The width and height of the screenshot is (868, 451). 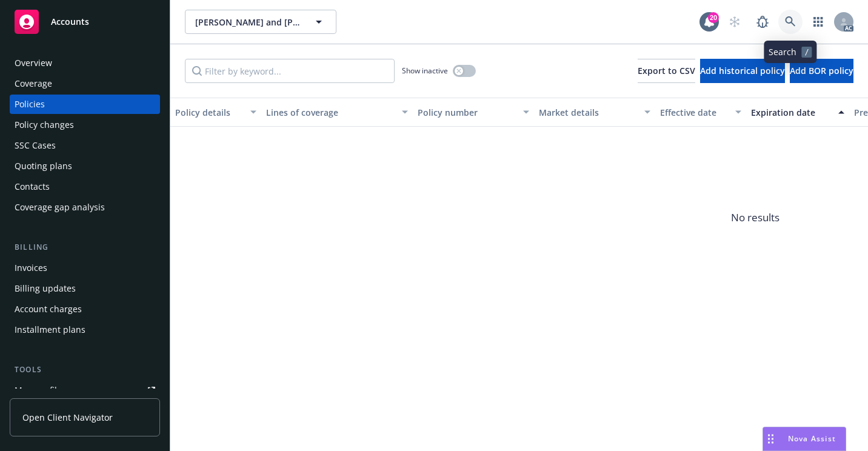 What do you see at coordinates (85, 145) in the screenshot?
I see `a: SSC Cases` at bounding box center [85, 145].